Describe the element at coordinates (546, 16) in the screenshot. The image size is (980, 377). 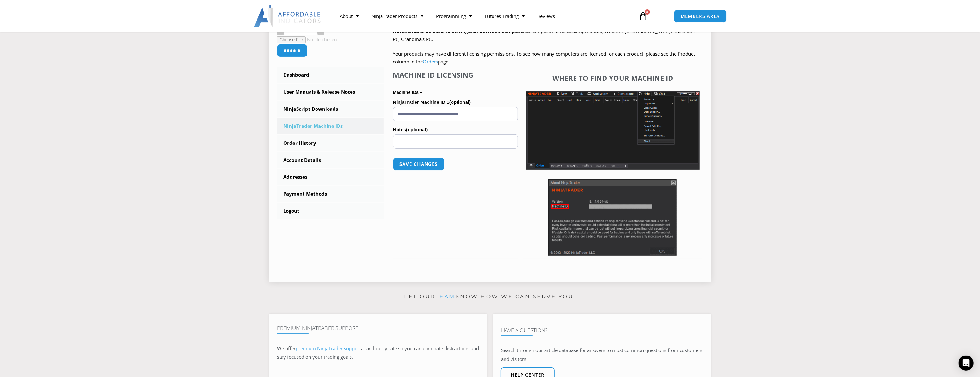
I see `a: Reviews` at that location.